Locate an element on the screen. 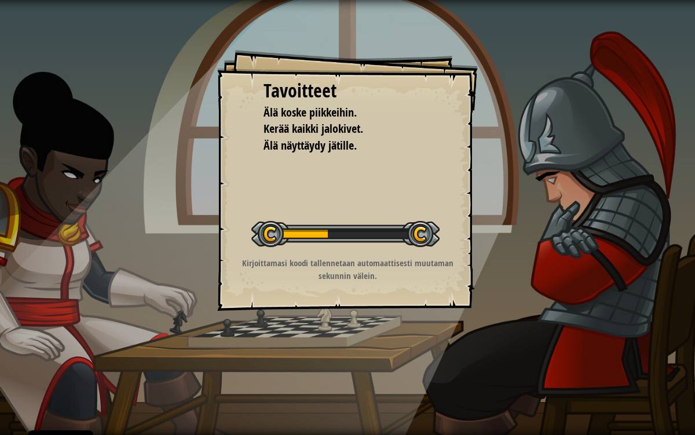 This screenshot has width=695, height=435. li: Älä näyttäydy jätille. is located at coordinates (339, 145).